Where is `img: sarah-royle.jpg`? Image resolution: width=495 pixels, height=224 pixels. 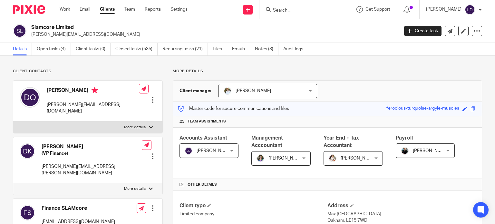 img: sarah-royle.jpg is located at coordinates (227, 91).